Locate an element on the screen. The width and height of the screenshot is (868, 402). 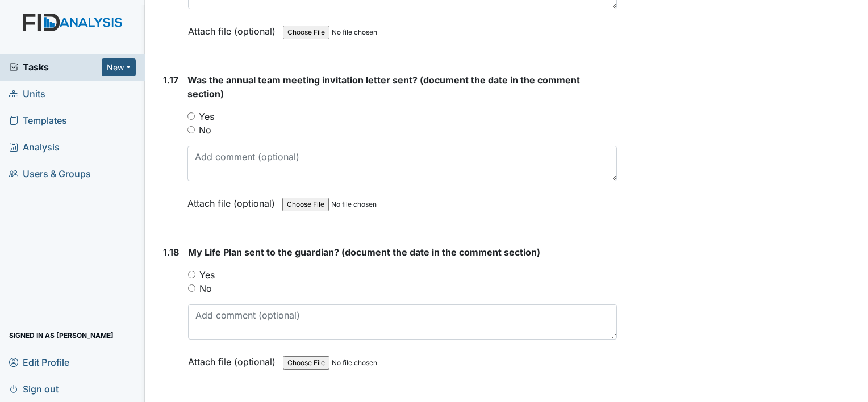
span: Edit Profile is located at coordinates (39, 362).